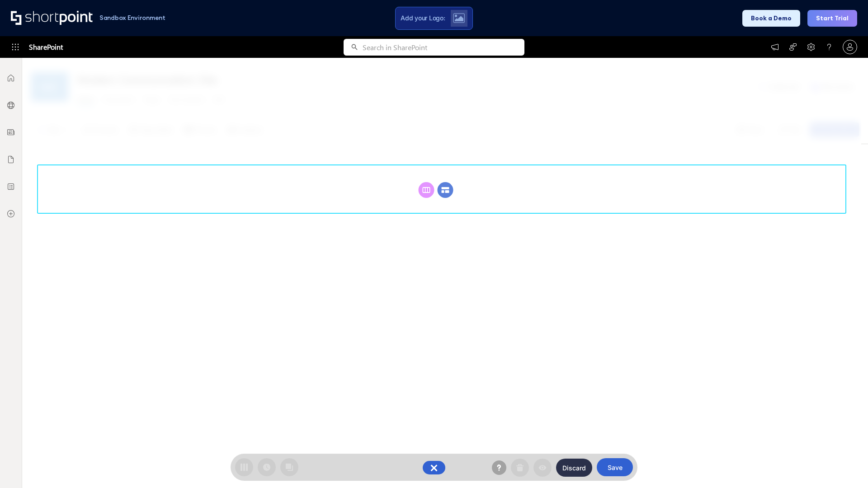 Image resolution: width=868 pixels, height=488 pixels. Describe the element at coordinates (771, 18) in the screenshot. I see `button: Book a Demo` at that location.